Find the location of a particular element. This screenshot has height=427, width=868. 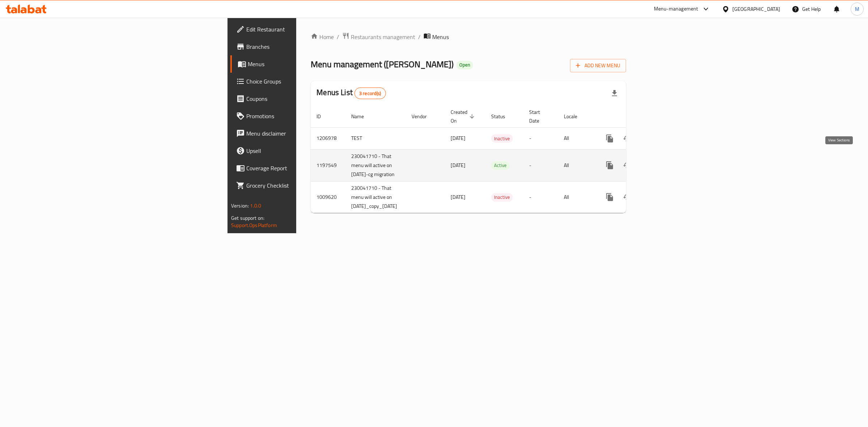

a: Coverage Report is located at coordinates (302, 168).